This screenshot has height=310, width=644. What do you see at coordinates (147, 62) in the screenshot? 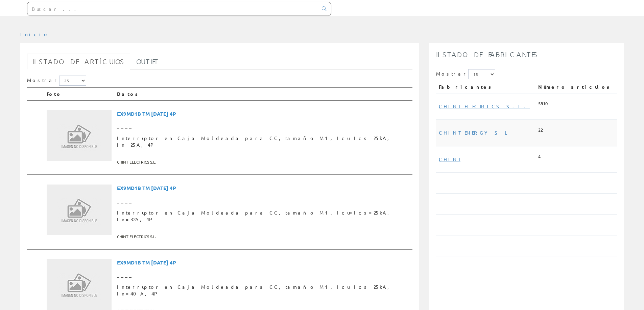
I see `a: Outlet` at bounding box center [147, 62].